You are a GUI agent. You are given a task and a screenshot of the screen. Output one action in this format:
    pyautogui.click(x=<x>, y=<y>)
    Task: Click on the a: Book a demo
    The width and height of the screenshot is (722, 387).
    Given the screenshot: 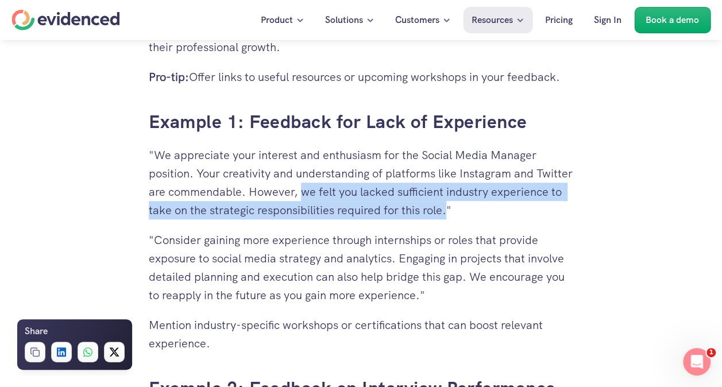 What is the action you would take?
    pyautogui.click(x=672, y=20)
    